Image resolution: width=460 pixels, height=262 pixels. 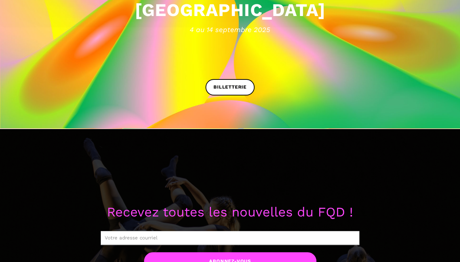 I want to click on span: 4 au 14 septembre 2025, so click(x=230, y=29).